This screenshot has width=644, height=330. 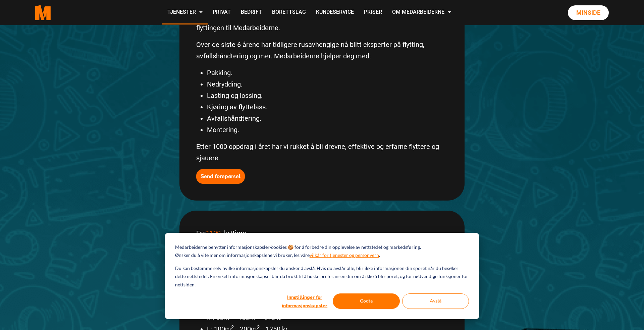 I want to click on button: Avslå, so click(x=435, y=301).